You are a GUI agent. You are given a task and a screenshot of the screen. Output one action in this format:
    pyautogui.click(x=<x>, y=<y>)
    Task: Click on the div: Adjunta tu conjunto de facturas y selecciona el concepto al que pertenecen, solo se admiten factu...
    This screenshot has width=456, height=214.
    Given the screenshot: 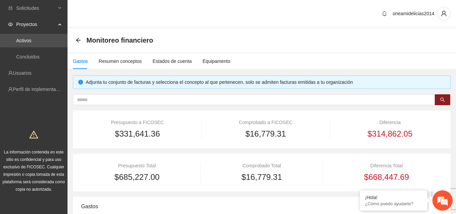 What is the action you would take?
    pyautogui.click(x=265, y=82)
    